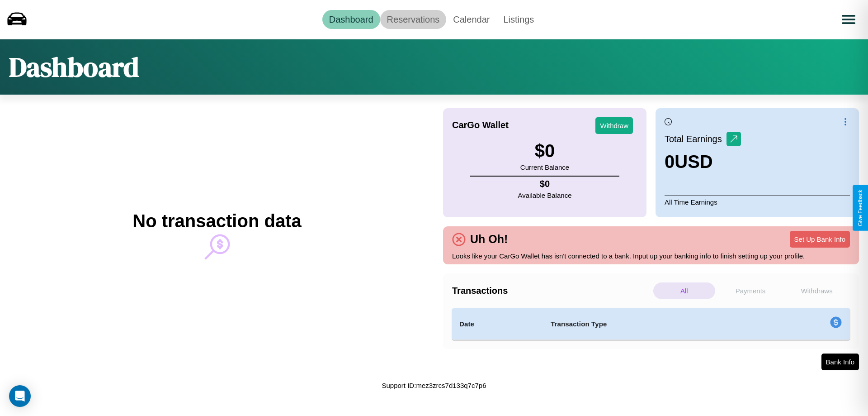 The width and height of the screenshot is (868, 416). What do you see at coordinates (518, 19) in the screenshot?
I see `a: Listings` at bounding box center [518, 19].